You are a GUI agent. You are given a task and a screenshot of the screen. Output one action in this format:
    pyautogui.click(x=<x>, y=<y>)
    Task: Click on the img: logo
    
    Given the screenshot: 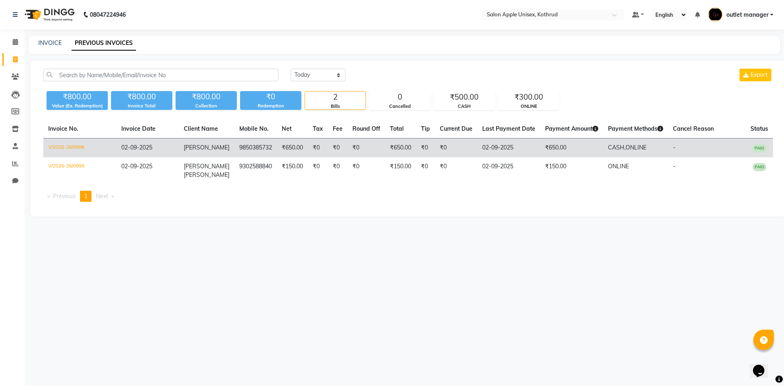 What is the action you would take?
    pyautogui.click(x=49, y=15)
    